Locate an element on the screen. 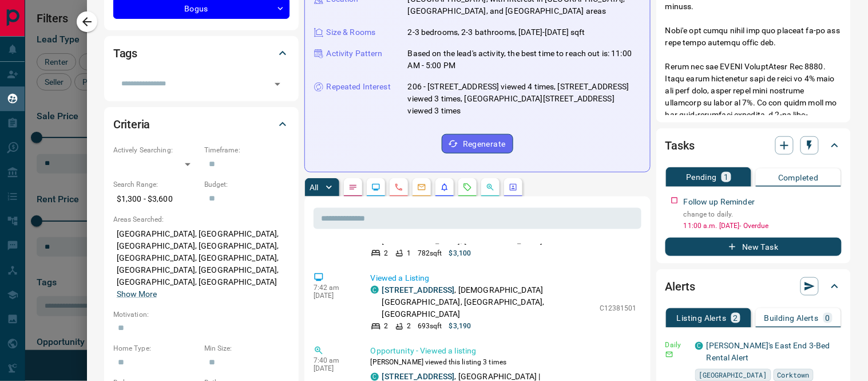  p: Actively Searching: is located at coordinates (156, 150).